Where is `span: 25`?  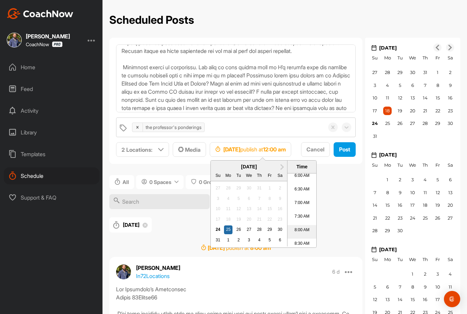 span: 25 is located at coordinates (426, 218).